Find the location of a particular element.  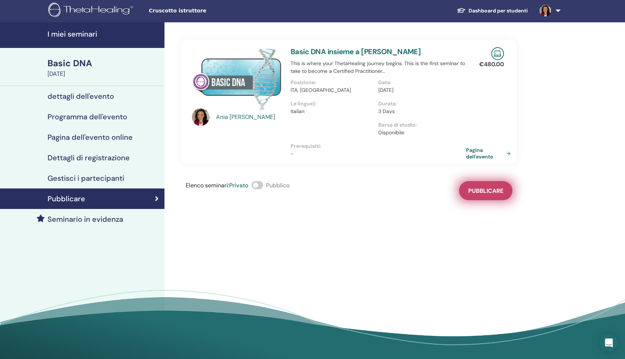

span: Cruscotto istruttore is located at coordinates (204, 11).